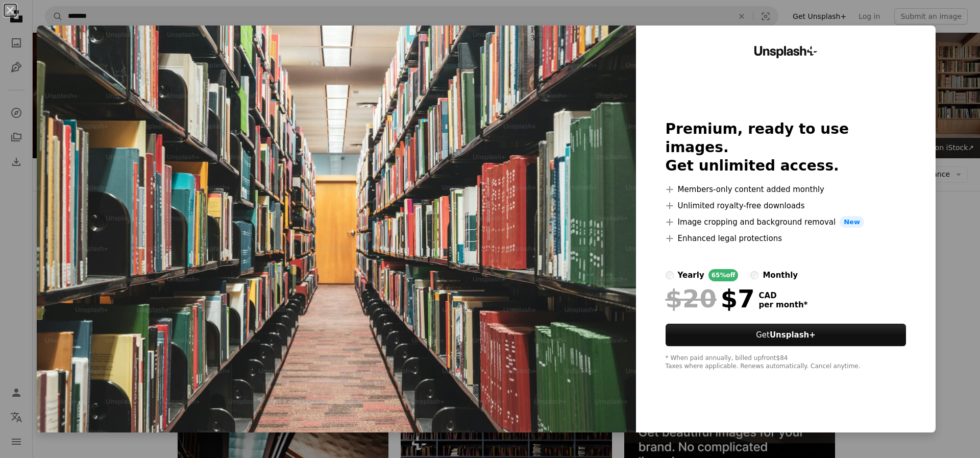 This screenshot has width=980, height=458. What do you see at coordinates (786, 362) in the screenshot?
I see `div: * When paid annually, billed upfront $84 Taxes where applicable. Renews automatically. Cancel any...` at bounding box center [786, 362].